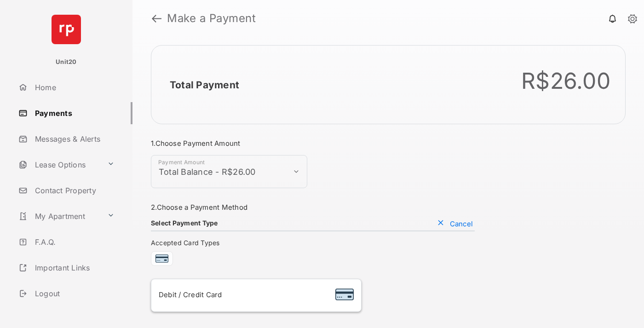 This screenshot has width=644, height=328. I want to click on a: Important Links, so click(66, 268).